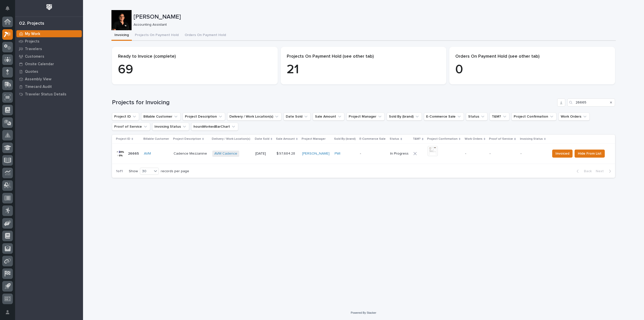 This screenshot has width=644, height=320. Describe the element at coordinates (532, 57) in the screenshot. I see `p: Orders On Payment Hold (see other tab)` at that location.